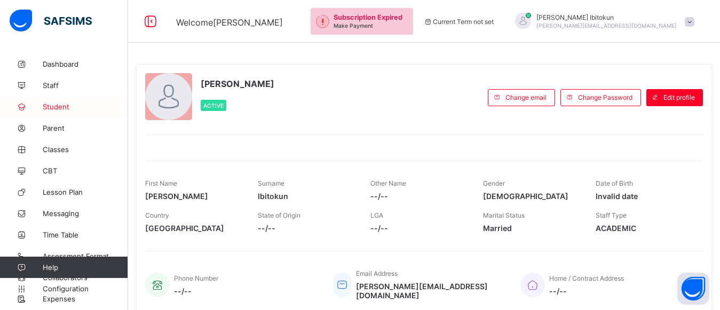 The image size is (720, 310). Describe the element at coordinates (353, 26) in the screenshot. I see `span: Make Payment` at that location.